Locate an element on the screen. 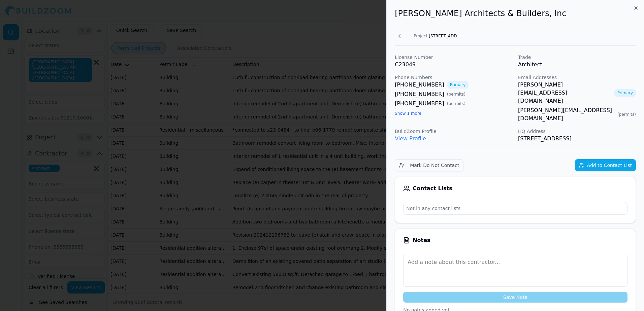 This screenshot has width=644, height=311. button: Mark Do Not Contact is located at coordinates (429, 165).